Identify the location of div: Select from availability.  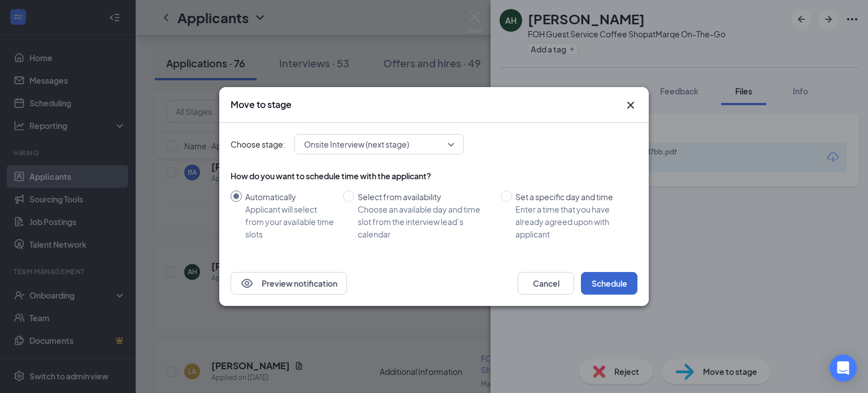
(425, 197).